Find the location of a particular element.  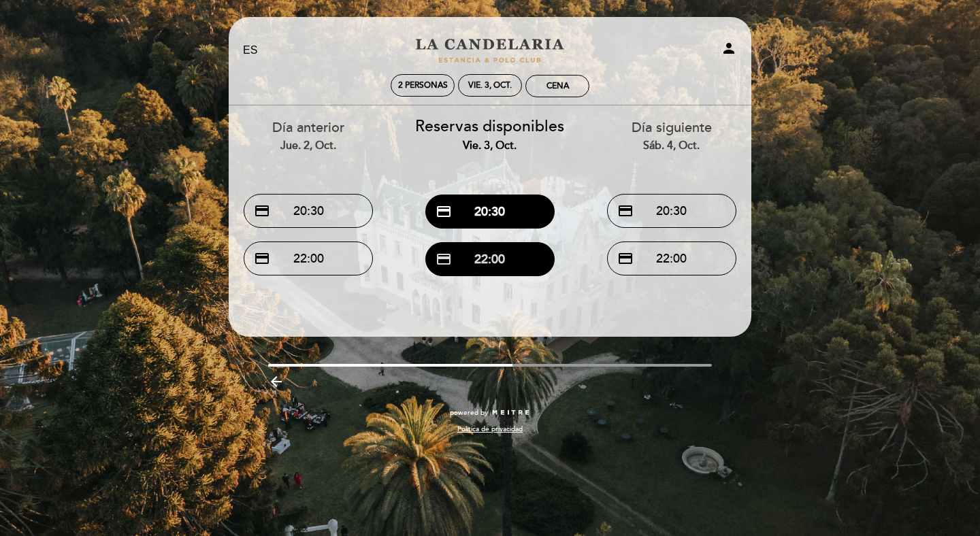

div: Reservas disponibles is located at coordinates (490, 134).